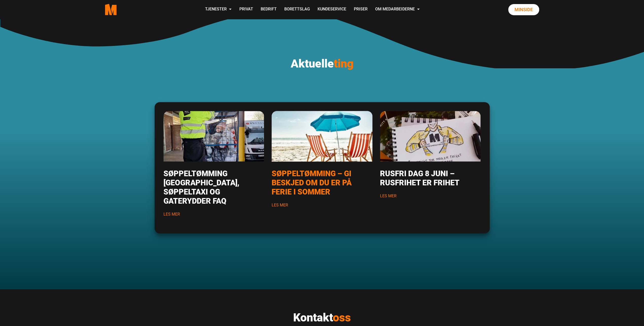 Image resolution: width=644 pixels, height=326 pixels. Describe the element at coordinates (246, 9) in the screenshot. I see `a: Privat` at that location.